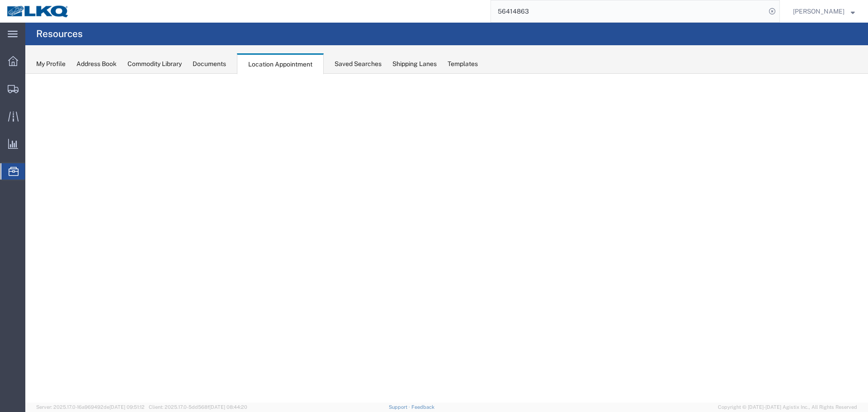 This screenshot has width=868, height=412. What do you see at coordinates (97, 64) in the screenshot?
I see `div: Address Book` at bounding box center [97, 64].